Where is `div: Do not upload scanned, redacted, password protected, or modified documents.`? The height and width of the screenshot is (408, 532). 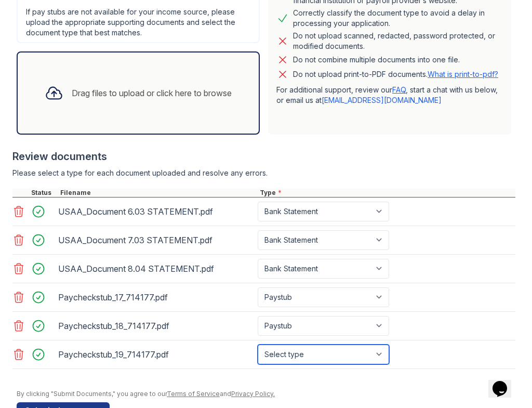 div: Do not upload scanned, redacted, password protected, or modified documents. is located at coordinates (398, 41).